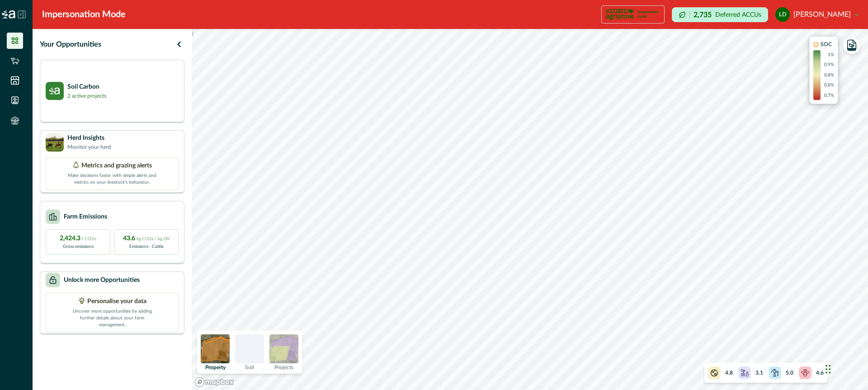 This screenshot has height=390, width=868. Describe the element at coordinates (828, 369) in the screenshot. I see `div: Drag` at that location.